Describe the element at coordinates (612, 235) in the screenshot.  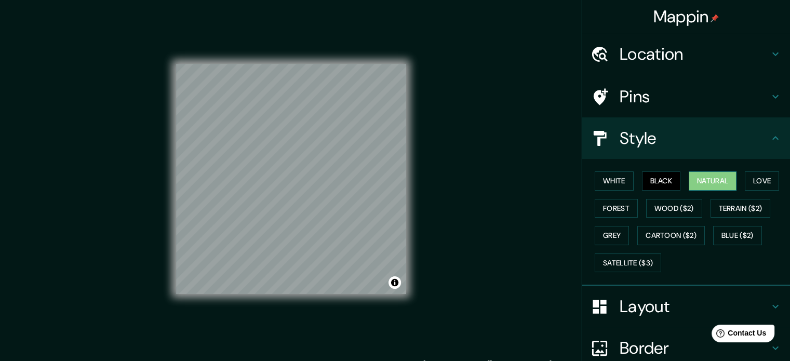
I see `button: Grey` at that location.